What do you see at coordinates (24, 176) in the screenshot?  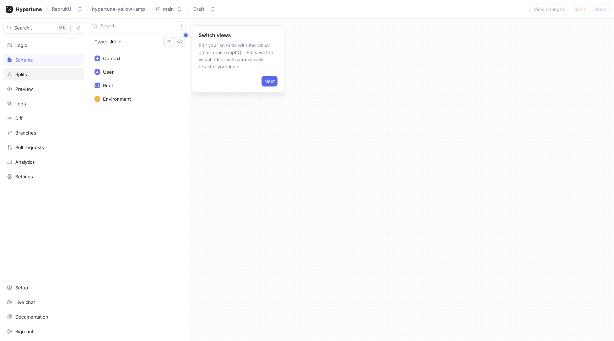 I see `div: Settings` at bounding box center [24, 176].